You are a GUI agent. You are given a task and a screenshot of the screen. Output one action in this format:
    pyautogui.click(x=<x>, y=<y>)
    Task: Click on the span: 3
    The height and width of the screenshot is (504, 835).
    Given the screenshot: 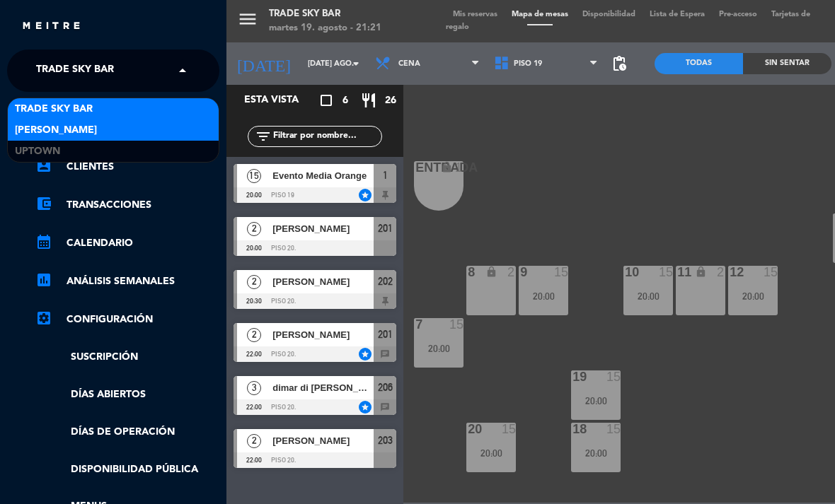 What is the action you would take?
    pyautogui.click(x=254, y=388)
    